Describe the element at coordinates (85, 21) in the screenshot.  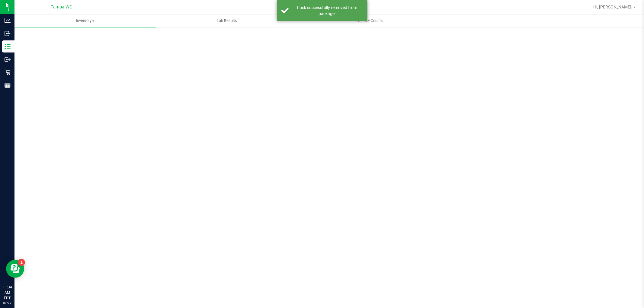
I see `a: Inventory` at that location.